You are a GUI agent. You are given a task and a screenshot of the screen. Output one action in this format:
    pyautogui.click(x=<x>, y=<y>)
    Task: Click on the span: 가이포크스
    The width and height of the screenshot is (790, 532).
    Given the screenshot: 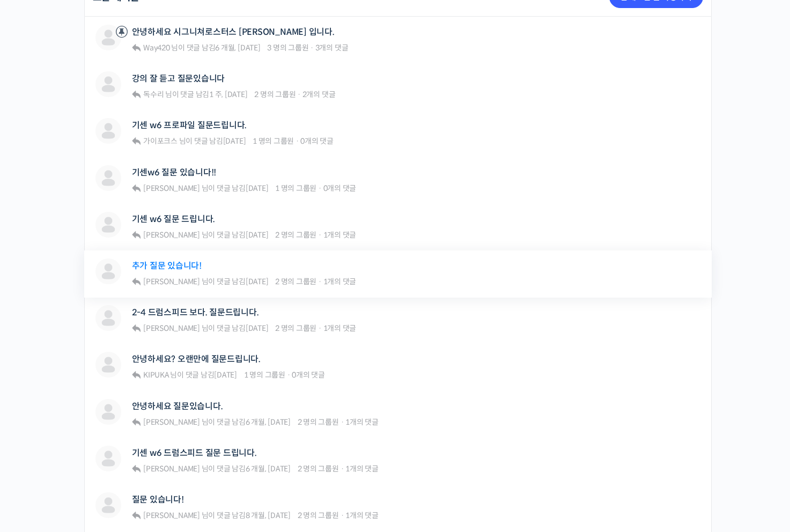 What is the action you would take?
    pyautogui.click(x=160, y=141)
    